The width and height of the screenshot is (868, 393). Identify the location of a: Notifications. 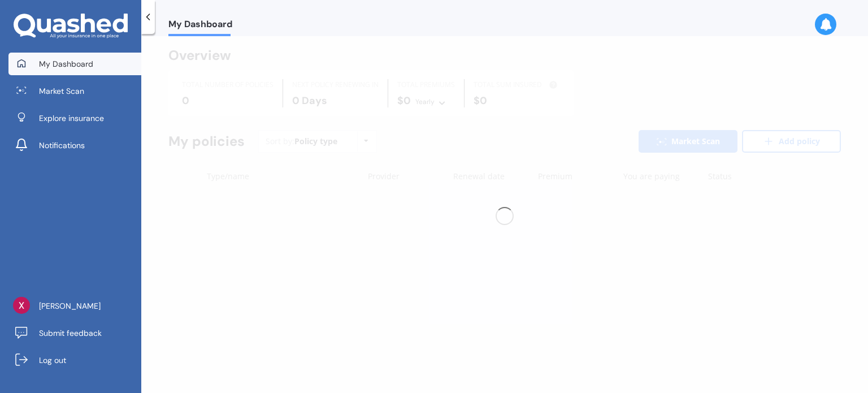
(75, 145).